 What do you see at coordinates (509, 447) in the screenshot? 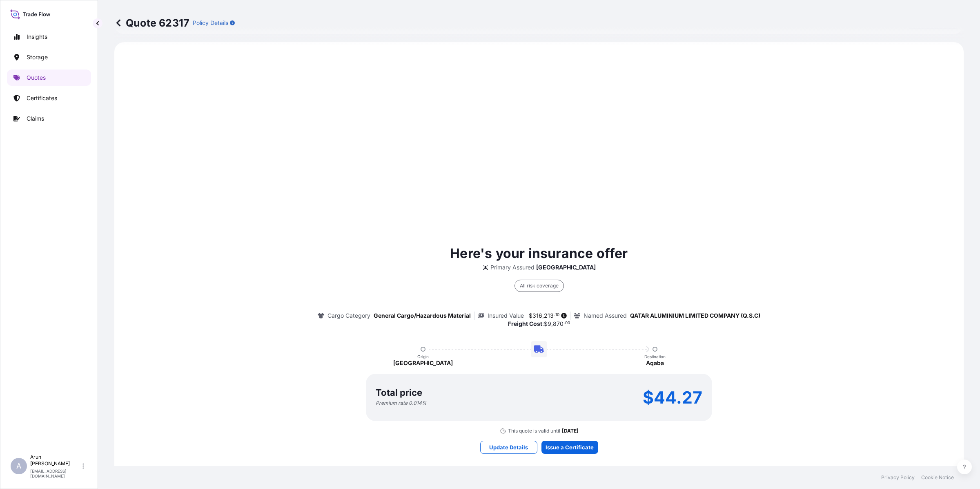
I see `p: Update Details` at bounding box center [509, 447].